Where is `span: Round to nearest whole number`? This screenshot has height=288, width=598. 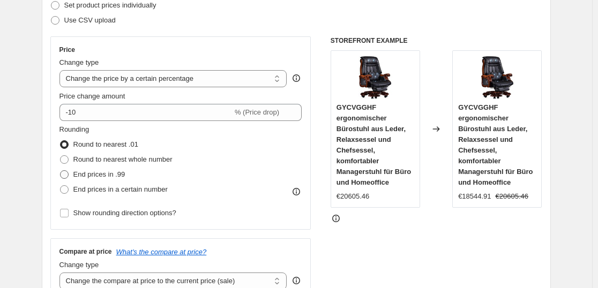
span: Round to nearest whole number is located at coordinates (123, 159).